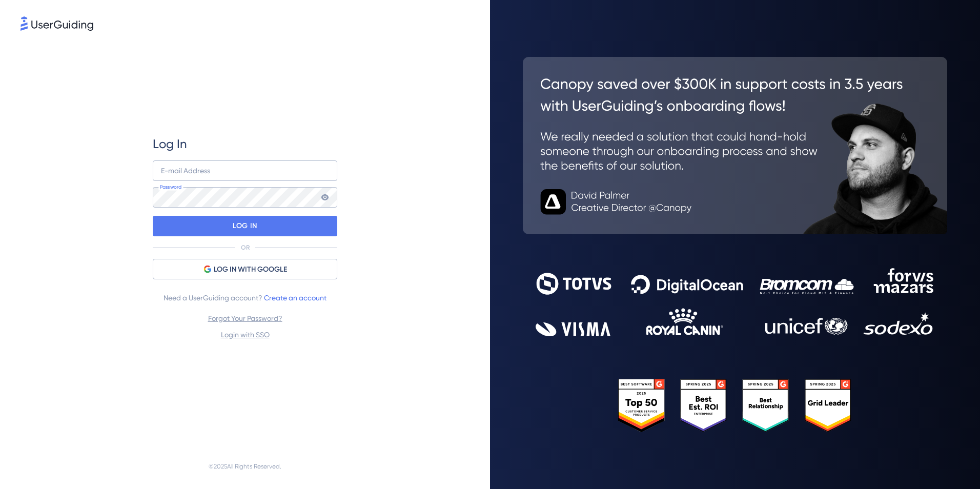 This screenshot has height=489, width=980. Describe the element at coordinates (245, 247) in the screenshot. I see `p: OR` at that location.